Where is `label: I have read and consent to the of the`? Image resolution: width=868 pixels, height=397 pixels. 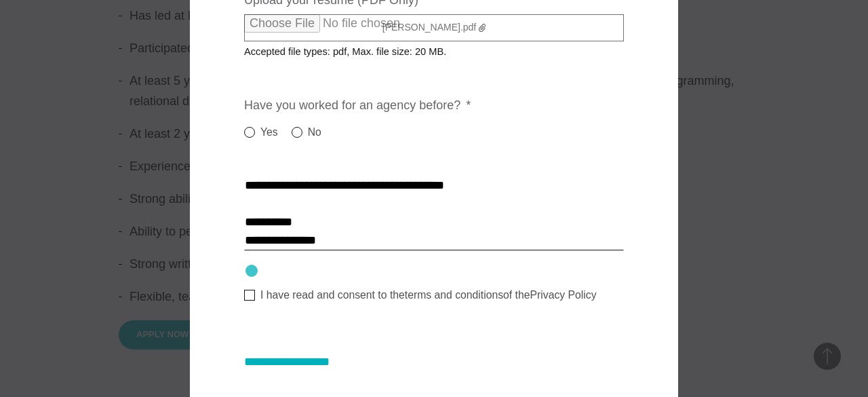
label: I have read and consent to the of the is located at coordinates (421, 295).